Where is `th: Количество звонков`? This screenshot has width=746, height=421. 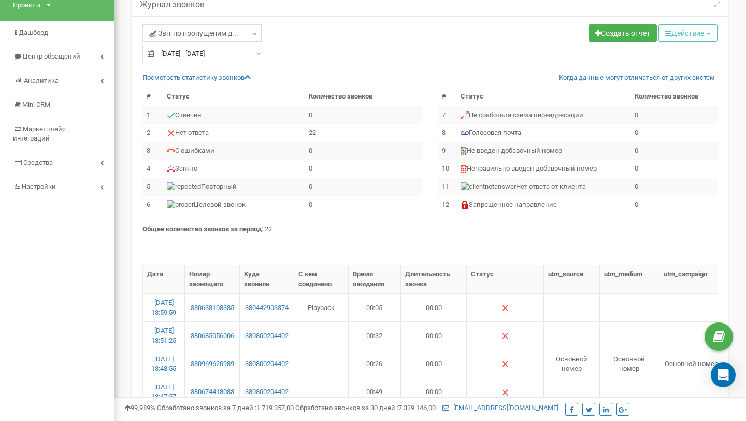 th: Количество звонков is located at coordinates (363, 96).